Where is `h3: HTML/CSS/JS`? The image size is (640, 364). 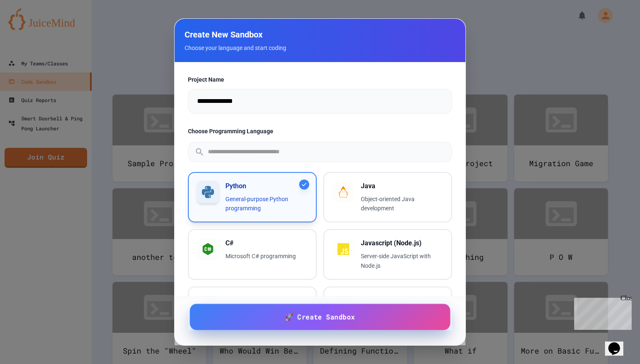
h3: HTML/CSS/JS is located at coordinates (266, 301).